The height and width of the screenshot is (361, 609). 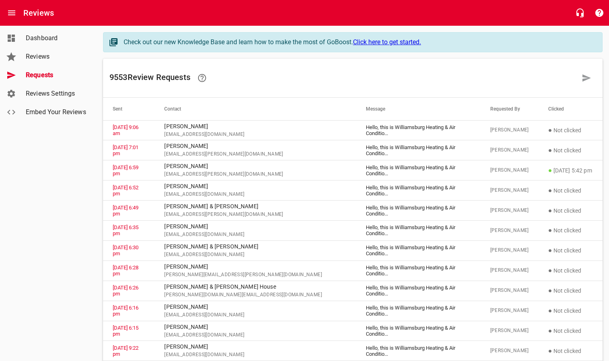 I want to click on h6: Reviews, so click(x=39, y=13).